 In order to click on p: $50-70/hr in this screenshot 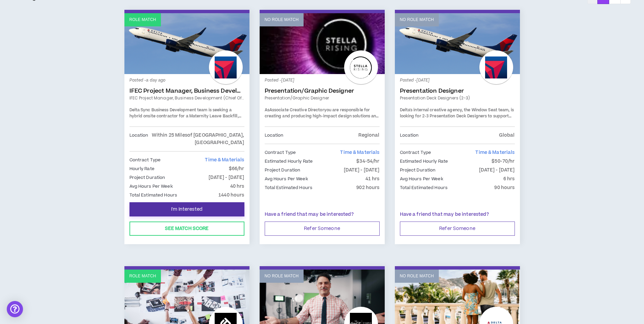, I will do `click(503, 161)`.